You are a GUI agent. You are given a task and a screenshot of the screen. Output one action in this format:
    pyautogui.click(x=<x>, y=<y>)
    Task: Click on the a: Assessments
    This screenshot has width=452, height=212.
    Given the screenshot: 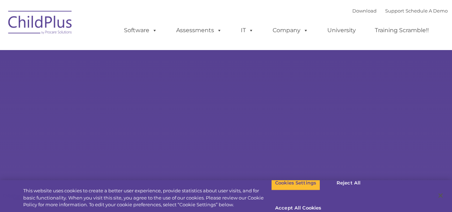 What is the action you would take?
    pyautogui.click(x=199, y=30)
    